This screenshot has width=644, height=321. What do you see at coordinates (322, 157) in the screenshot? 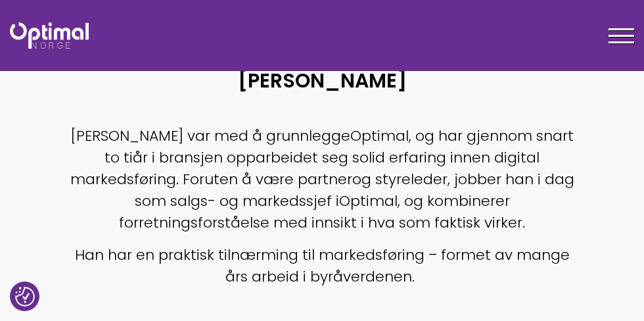
I see `span: , og har gjennom snart to tiår i bransjen opparbeidet seg solid erfaring innen digital markedsfør...` at bounding box center [322, 157].